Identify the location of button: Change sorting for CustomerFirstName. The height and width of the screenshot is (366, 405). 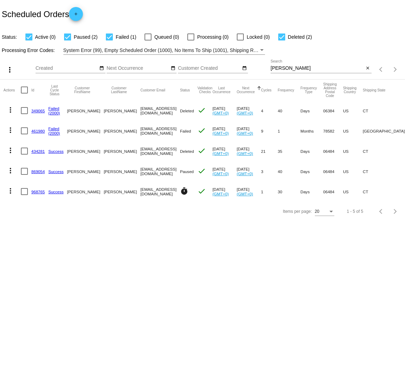
(82, 90).